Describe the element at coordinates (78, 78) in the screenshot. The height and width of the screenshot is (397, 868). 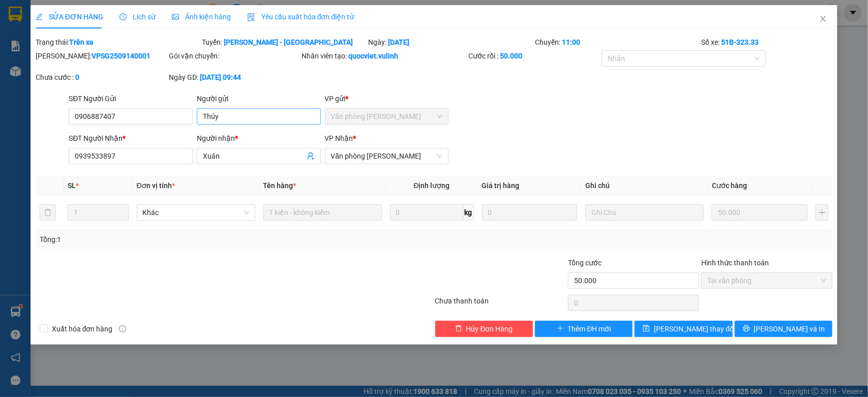
I see `b: 0` at that location.